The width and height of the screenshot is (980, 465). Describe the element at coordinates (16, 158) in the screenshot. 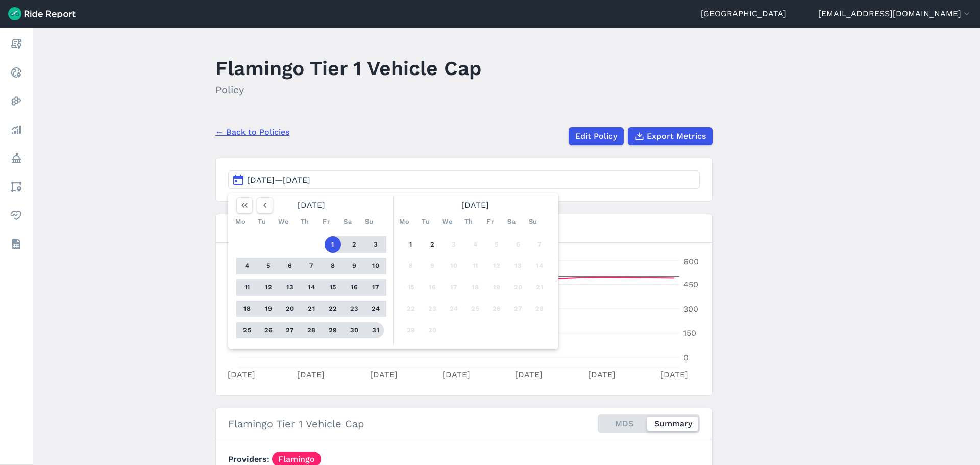

I see `a: Policy` at that location.